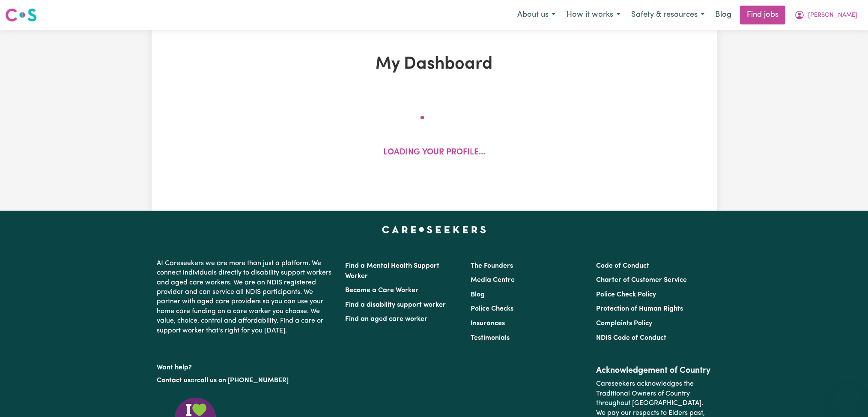 The image size is (868, 417). Describe the element at coordinates (594, 15) in the screenshot. I see `button: How it works` at that location.